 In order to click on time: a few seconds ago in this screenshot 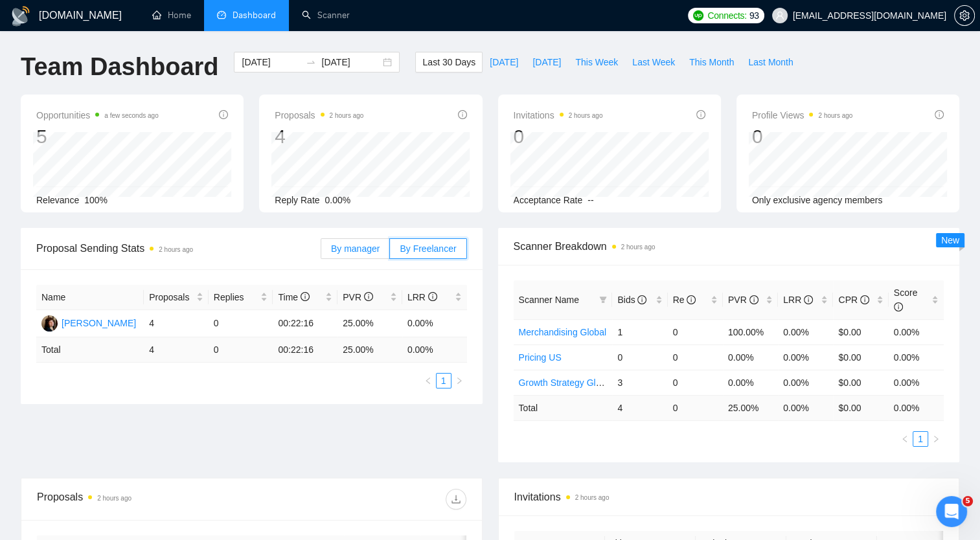, I will do `click(131, 115)`.